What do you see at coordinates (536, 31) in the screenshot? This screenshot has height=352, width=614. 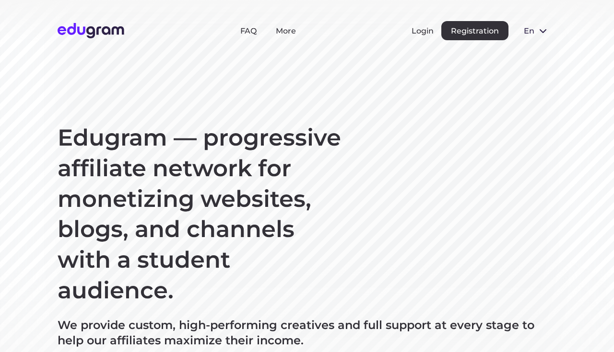 I see `button: en` at bounding box center [536, 31].